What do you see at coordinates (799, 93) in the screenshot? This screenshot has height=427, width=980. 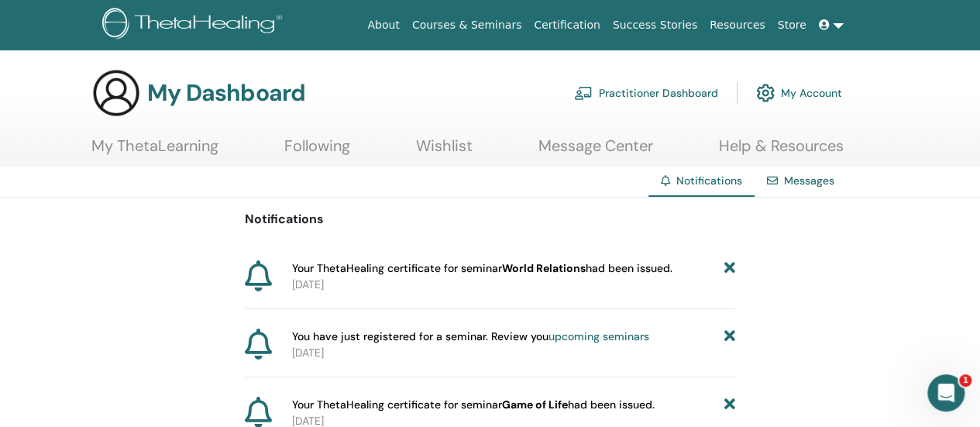 I see `a: My Account` at bounding box center [799, 93].